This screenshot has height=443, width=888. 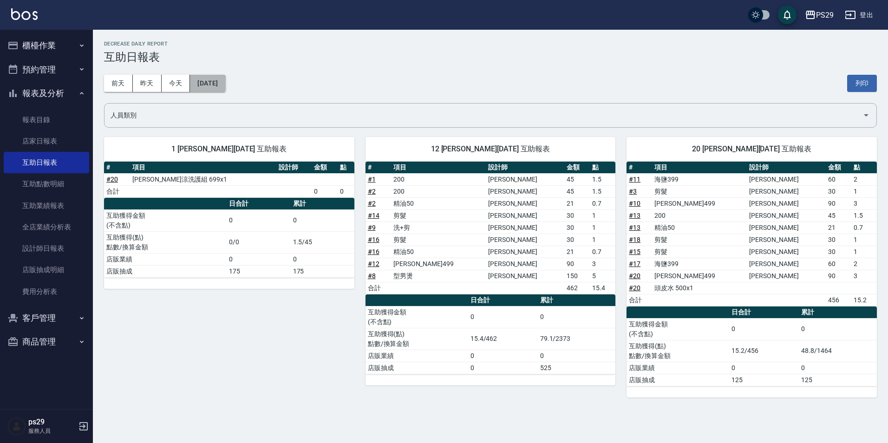 I want to click on a: #10, so click(x=634, y=203).